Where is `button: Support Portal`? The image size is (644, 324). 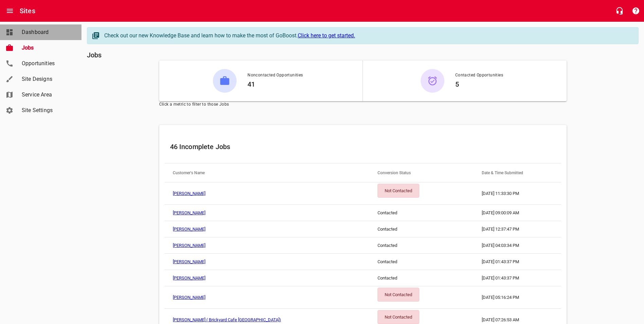
button: Support Portal is located at coordinates (636, 11).